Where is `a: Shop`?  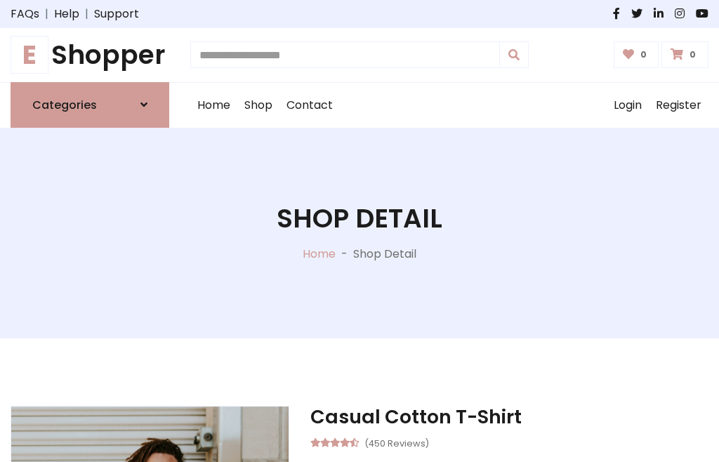
a: Shop is located at coordinates (258, 105).